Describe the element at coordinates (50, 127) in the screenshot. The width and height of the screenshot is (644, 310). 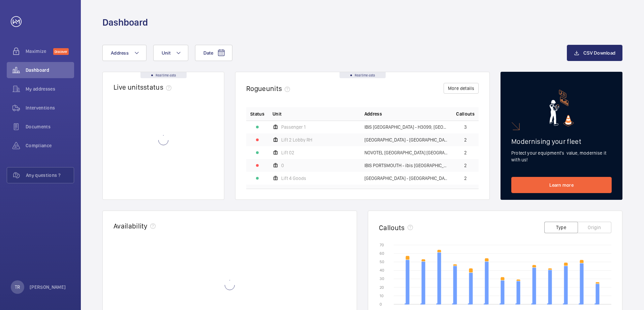
I see `span: Documents` at that location.